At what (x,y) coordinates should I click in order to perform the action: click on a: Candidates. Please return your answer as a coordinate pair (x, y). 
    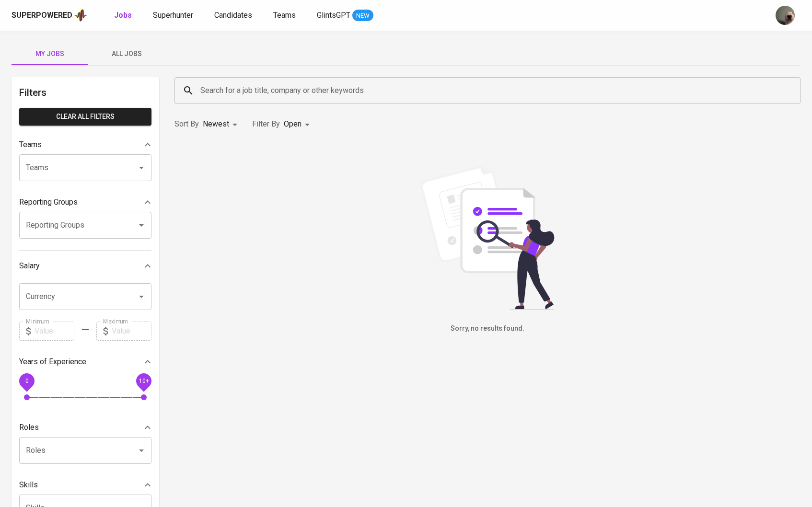
    Looking at the image, I should click on (234, 15).